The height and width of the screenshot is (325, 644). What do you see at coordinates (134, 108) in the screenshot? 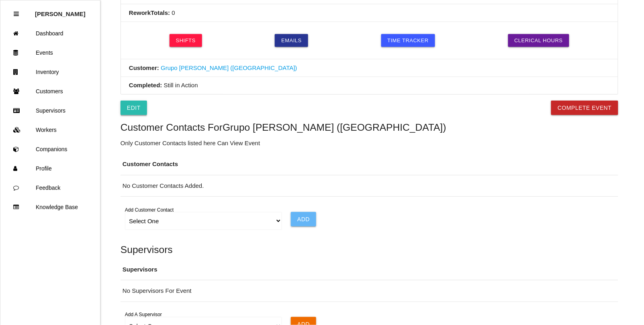
I see `a: Edit` at bounding box center [134, 108].